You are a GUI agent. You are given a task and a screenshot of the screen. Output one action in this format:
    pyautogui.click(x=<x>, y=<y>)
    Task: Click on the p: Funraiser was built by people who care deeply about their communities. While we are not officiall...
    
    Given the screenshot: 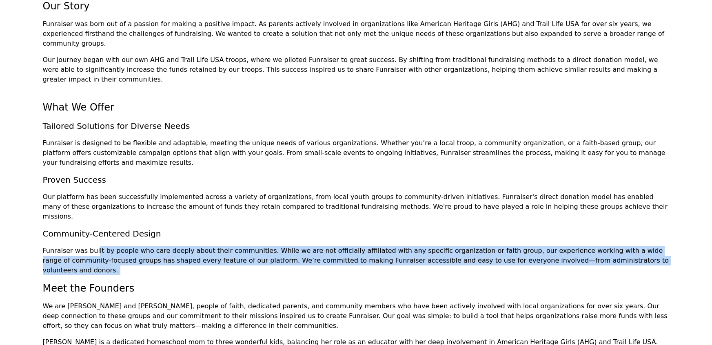 What is the action you would take?
    pyautogui.click(x=356, y=261)
    